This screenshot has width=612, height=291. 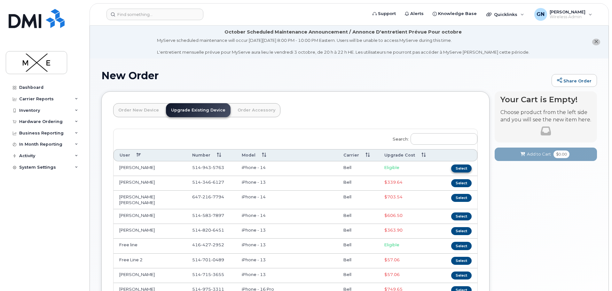 What do you see at coordinates (206, 275) in the screenshot?
I see `span: 715` at bounding box center [206, 275].